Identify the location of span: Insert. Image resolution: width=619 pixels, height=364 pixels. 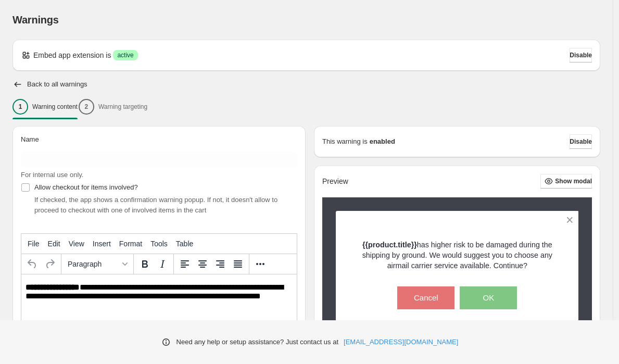
(102, 244).